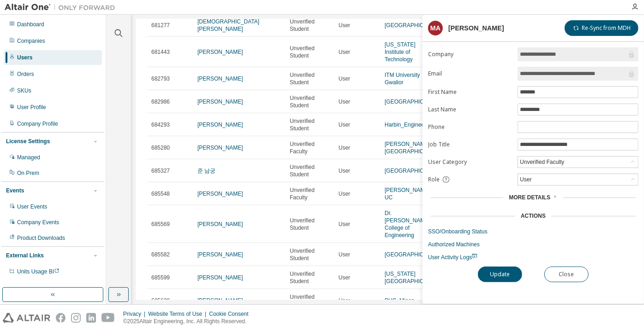 The width and height of the screenshot is (644, 331). What do you see at coordinates (39, 271) in the screenshot?
I see `span: Units Usage BI` at bounding box center [39, 271].